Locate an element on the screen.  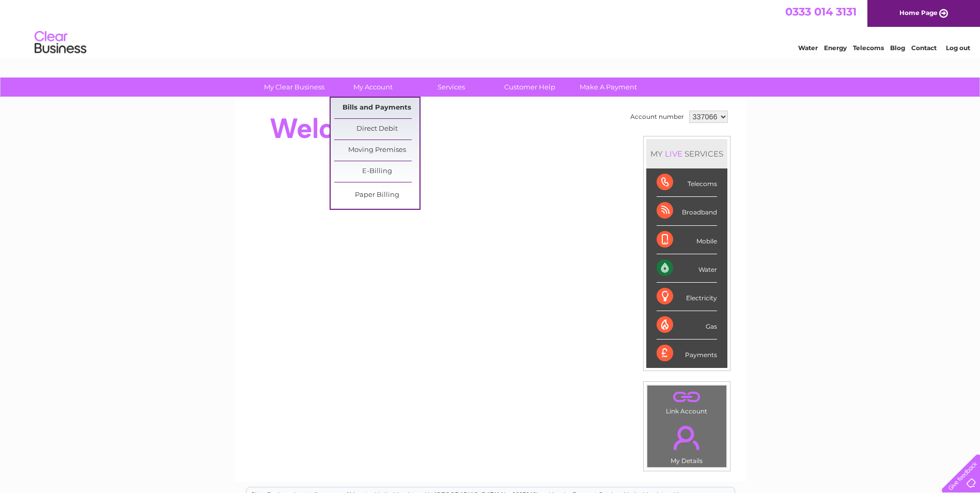
a: Blog is located at coordinates (897, 48).